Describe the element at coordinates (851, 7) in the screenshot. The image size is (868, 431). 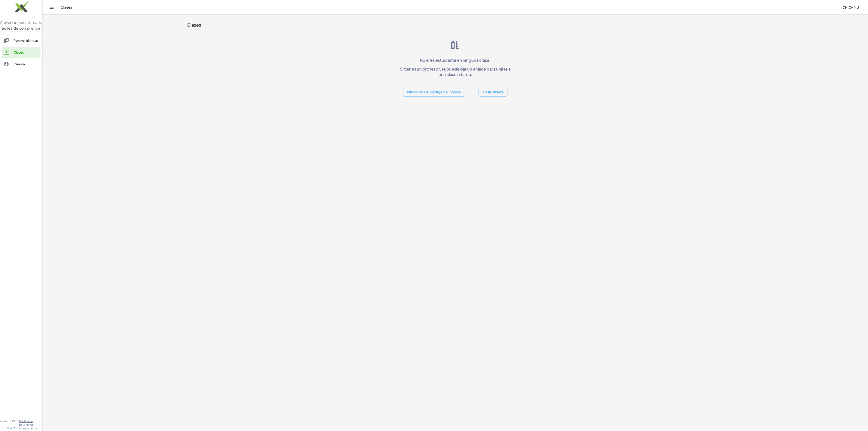
I see `font: Chica mu` at that location.